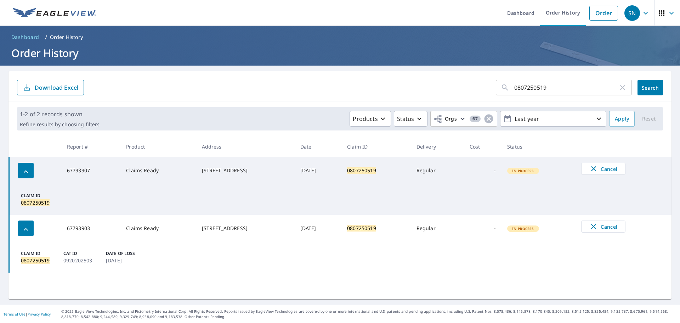  I want to click on button: Orgs67, so click(464, 119).